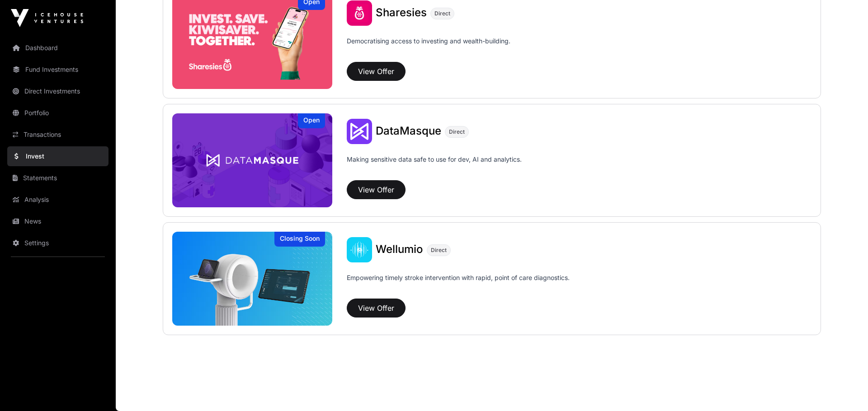 This screenshot has width=868, height=411. What do you see at coordinates (58, 134) in the screenshot?
I see `a: Transactions` at bounding box center [58, 134].